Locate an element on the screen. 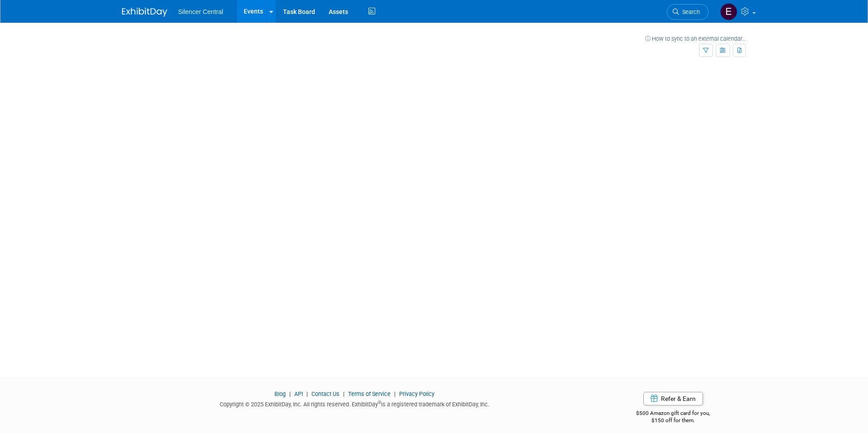 The height and width of the screenshot is (433, 868). div: $500 Amazon gift card for you, is located at coordinates (674, 414).